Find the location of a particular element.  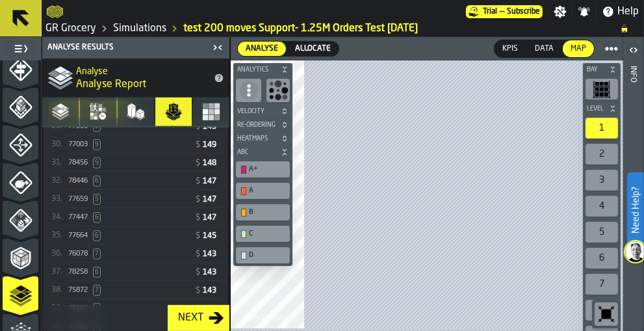

span: Data is located at coordinates (543, 49).